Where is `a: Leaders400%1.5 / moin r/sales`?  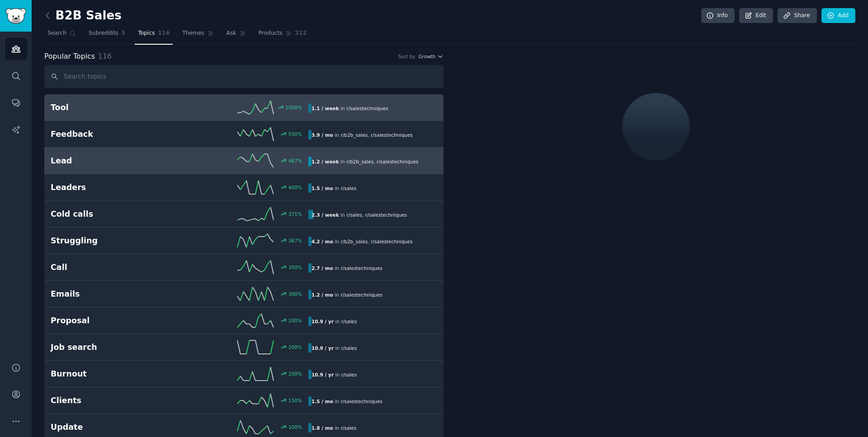 a: Leaders400%1.5 / moin r/sales is located at coordinates (244, 188).